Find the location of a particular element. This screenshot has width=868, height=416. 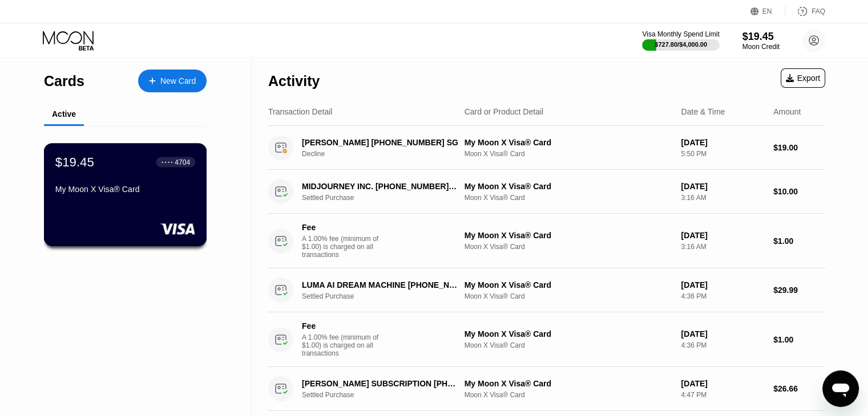

div: 4704 is located at coordinates (182, 162).